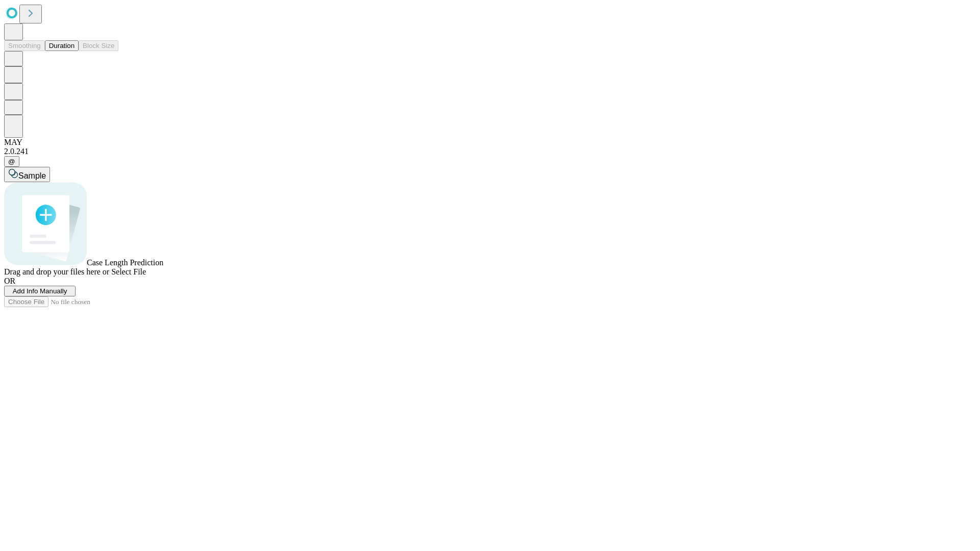 Image resolution: width=980 pixels, height=551 pixels. I want to click on button: Block Size, so click(98, 45).